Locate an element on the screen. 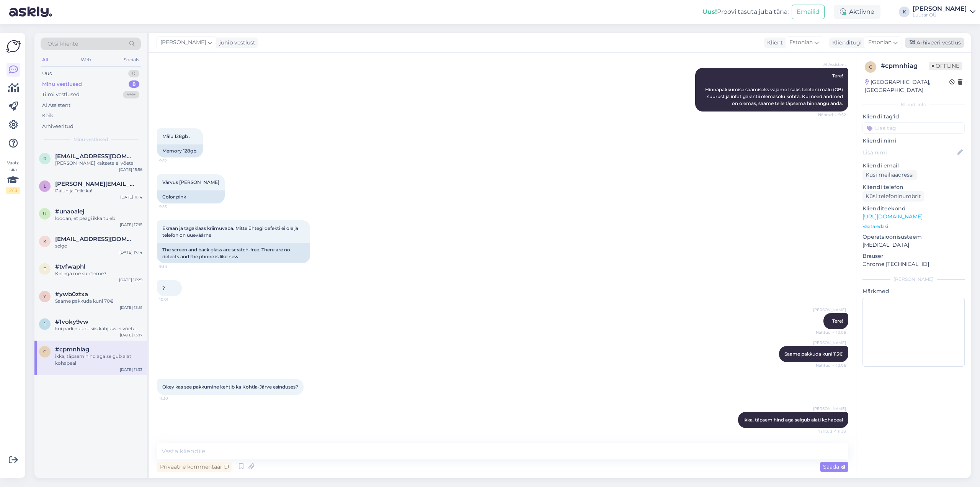  p: Kliendi email is located at coordinates (914, 166).